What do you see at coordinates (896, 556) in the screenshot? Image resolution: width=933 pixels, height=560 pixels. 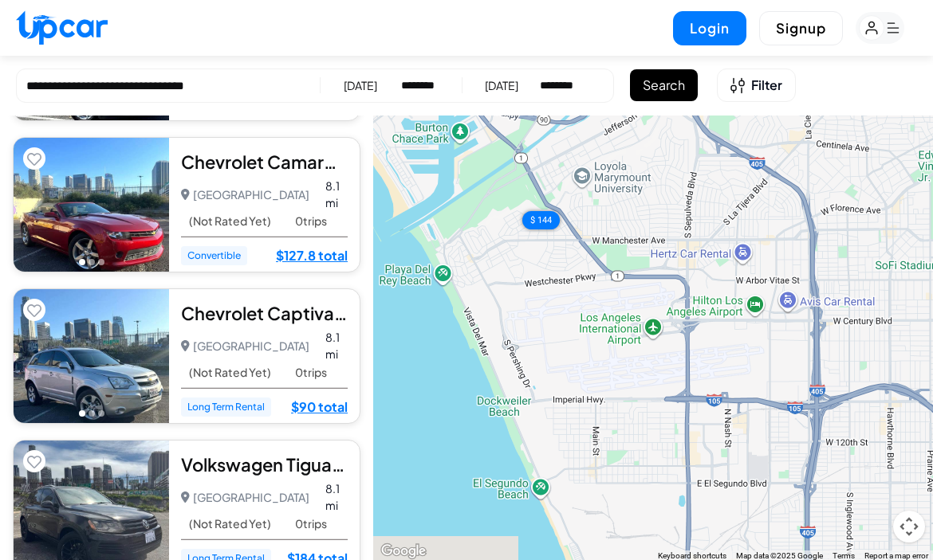 I see `a: Report a map error` at bounding box center [896, 556].